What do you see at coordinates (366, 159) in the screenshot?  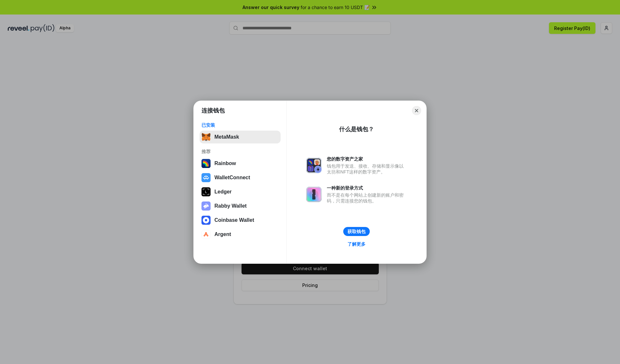 I see `div: 您的数字资产之家` at bounding box center [366, 159].